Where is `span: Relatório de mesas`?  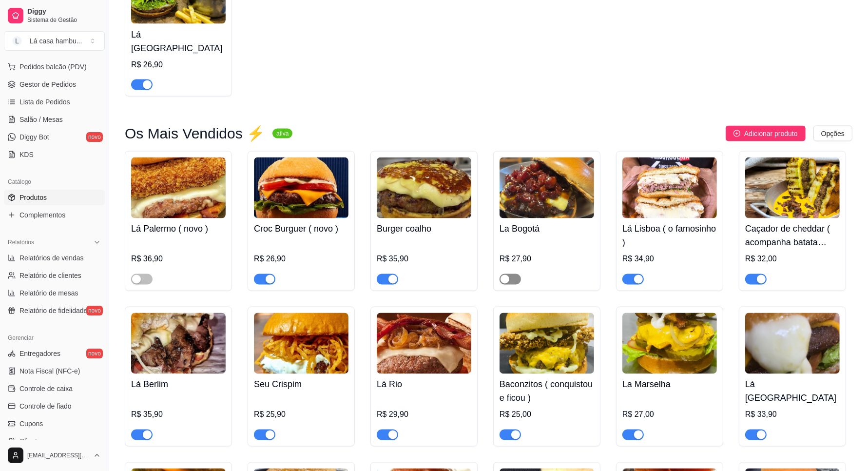 span: Relatório de mesas is located at coordinates (49, 293).